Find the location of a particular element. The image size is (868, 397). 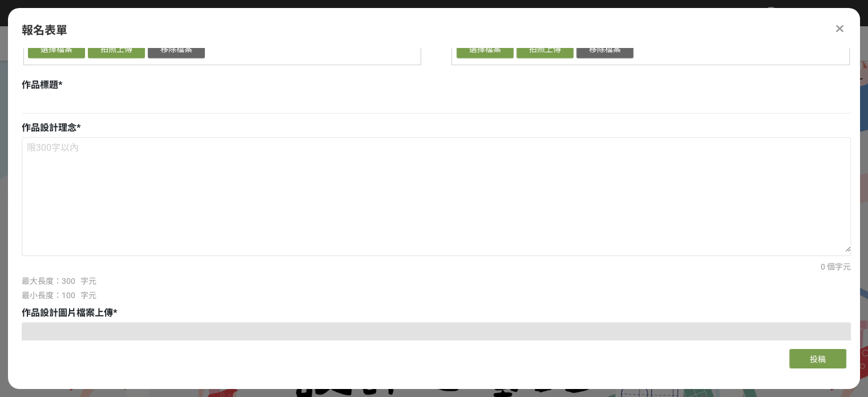

span: 最小長度：100 字元 is located at coordinates (58, 295).